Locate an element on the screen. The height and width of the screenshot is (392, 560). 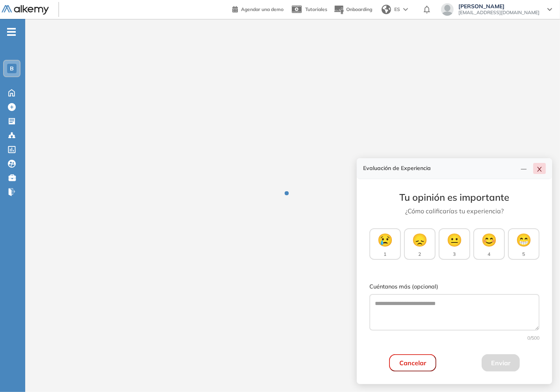
label: Cuéntanos más (opcional) is located at coordinates (455, 287).